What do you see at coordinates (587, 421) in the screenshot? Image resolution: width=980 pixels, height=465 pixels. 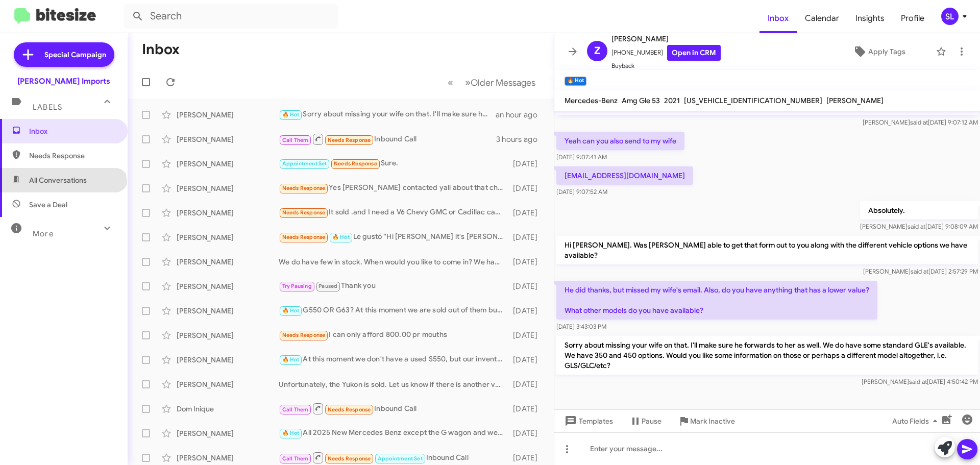 I see `button: Templates` at bounding box center [587, 421].